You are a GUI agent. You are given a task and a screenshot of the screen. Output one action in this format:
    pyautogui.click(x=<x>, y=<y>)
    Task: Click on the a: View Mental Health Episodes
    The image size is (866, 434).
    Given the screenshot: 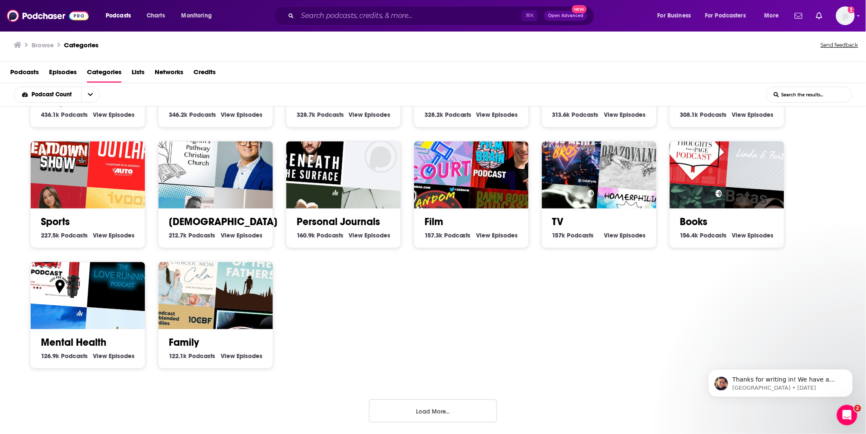 What is the action you would take?
    pyautogui.click(x=114, y=356)
    